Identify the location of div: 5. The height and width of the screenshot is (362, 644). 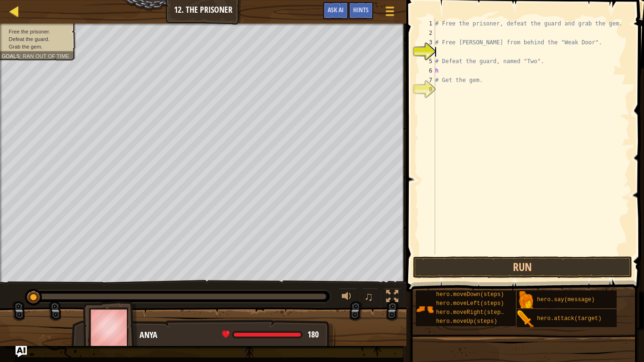
(427, 61).